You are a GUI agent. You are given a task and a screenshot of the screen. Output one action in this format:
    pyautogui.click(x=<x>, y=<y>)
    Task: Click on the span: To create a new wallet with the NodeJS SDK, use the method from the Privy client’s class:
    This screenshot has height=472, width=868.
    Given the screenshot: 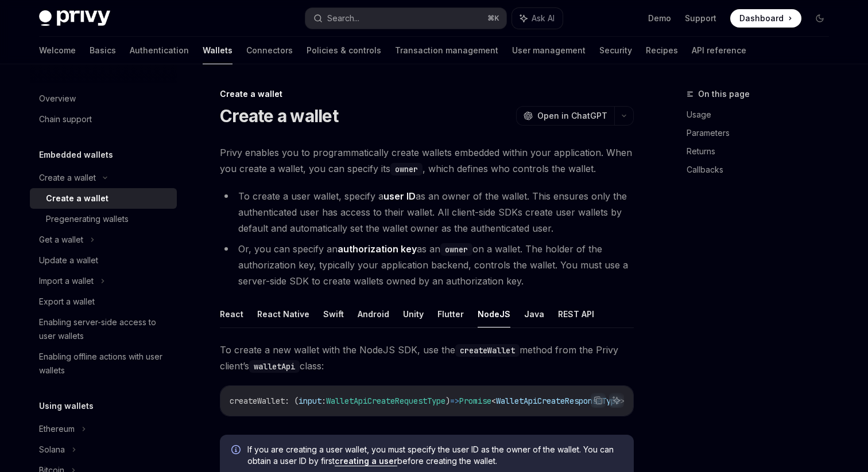 What is the action you would take?
    pyautogui.click(x=427, y=358)
    